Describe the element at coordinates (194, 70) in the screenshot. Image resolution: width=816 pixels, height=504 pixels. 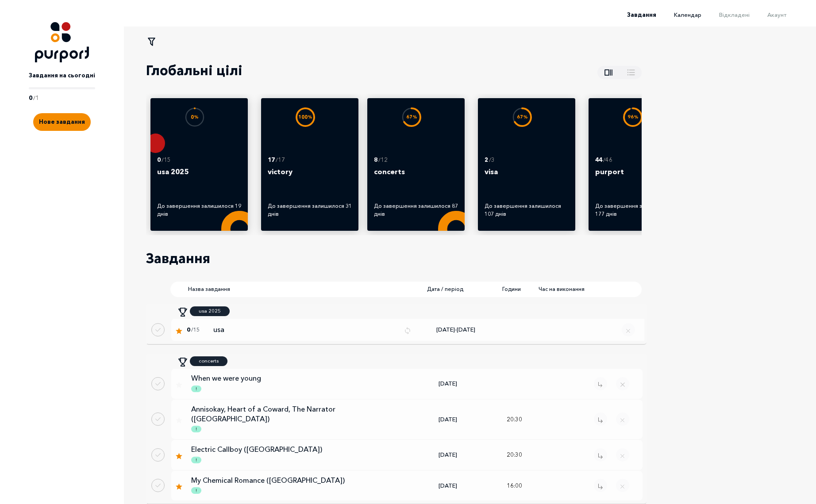
I see `p: Глобальні цілі` at that location.